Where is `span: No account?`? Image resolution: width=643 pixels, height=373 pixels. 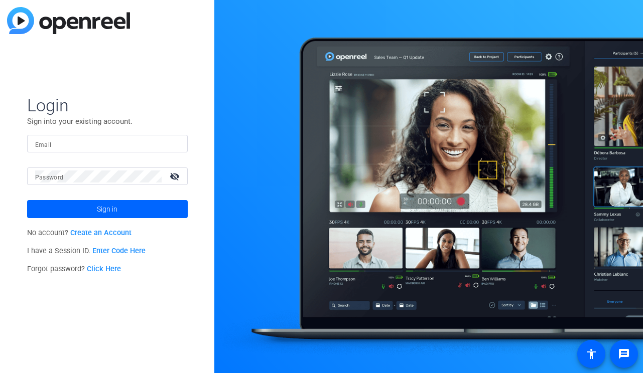 span: No account? is located at coordinates (79, 233).